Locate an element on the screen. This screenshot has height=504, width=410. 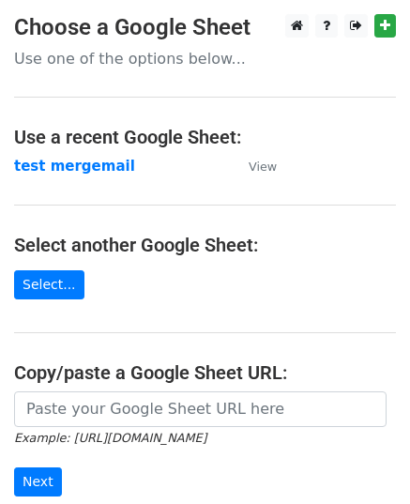
a: Select... is located at coordinates (49, 284).